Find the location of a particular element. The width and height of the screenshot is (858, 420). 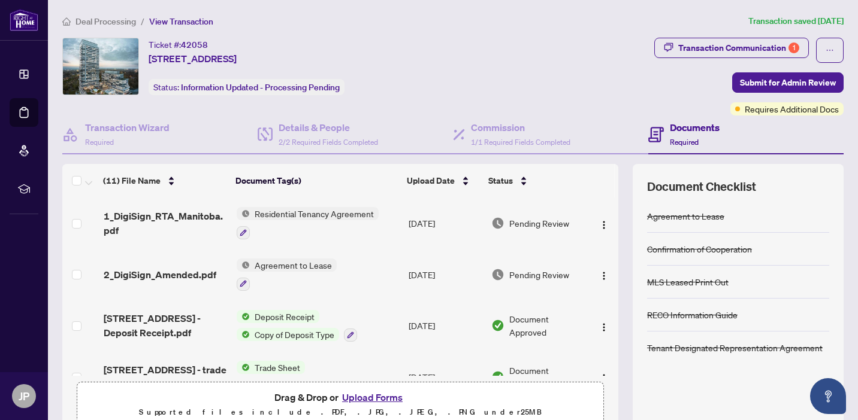

span: Agreement to Lease is located at coordinates (293, 265).